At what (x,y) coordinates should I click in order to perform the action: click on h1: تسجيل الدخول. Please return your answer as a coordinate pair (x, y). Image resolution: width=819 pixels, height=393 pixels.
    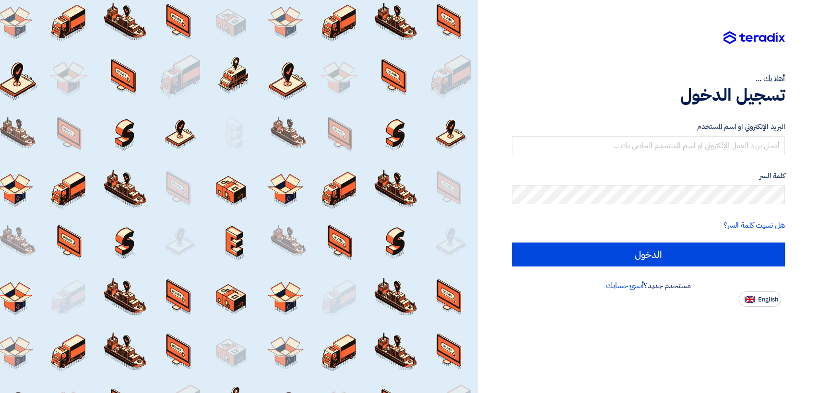
    Looking at the image, I should click on (648, 95).